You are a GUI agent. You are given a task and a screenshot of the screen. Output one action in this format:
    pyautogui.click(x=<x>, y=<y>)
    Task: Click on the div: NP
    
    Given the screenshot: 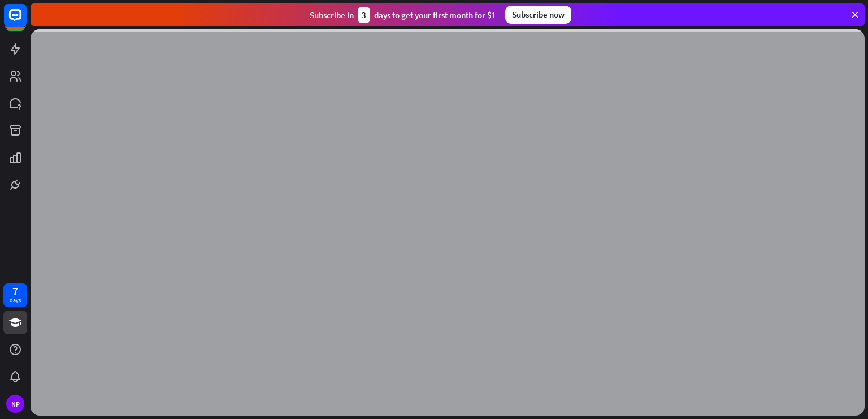 What is the action you would take?
    pyautogui.click(x=15, y=404)
    